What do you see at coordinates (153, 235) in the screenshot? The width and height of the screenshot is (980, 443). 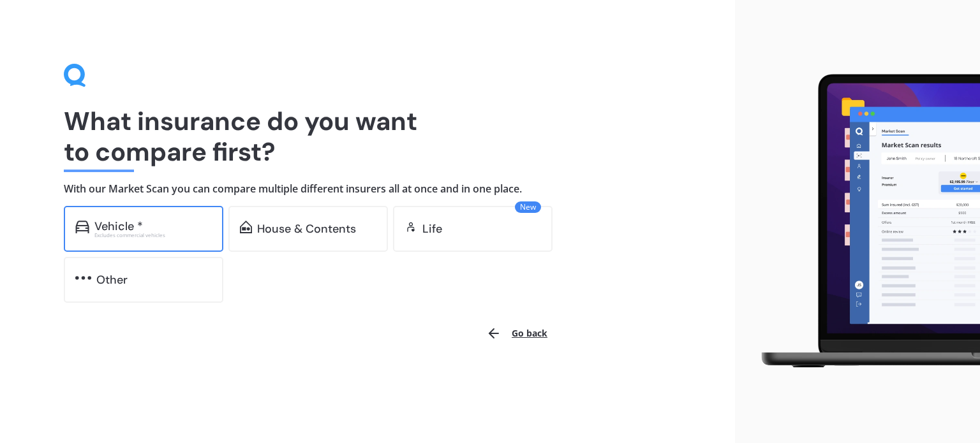 I see `div: Excludes commercial vehicles` at bounding box center [153, 235].